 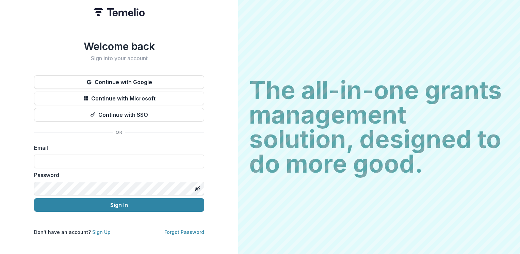 I want to click on label: Password, so click(x=117, y=175).